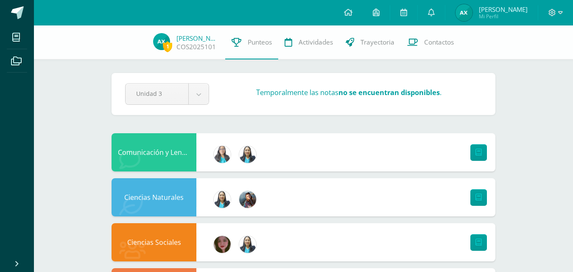 The width and height of the screenshot is (573, 272). What do you see at coordinates (248, 199) in the screenshot?
I see `img: d92453980a0c17c7f1405f738076ad71.png` at bounding box center [248, 199].